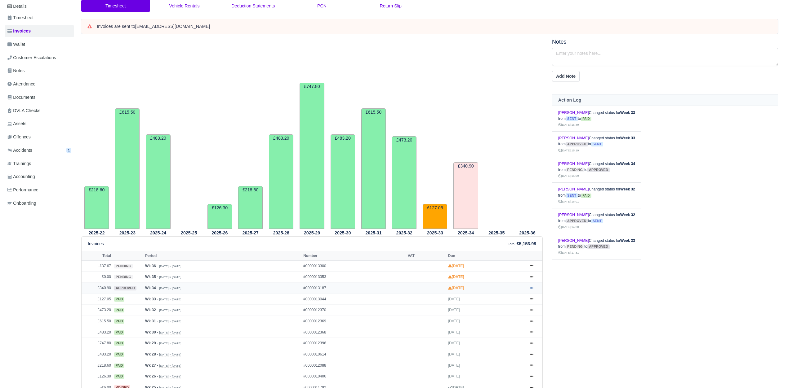 The height and width of the screenshot is (388, 788). What do you see at coordinates (223, 256) in the screenshot?
I see `th: Period` at bounding box center [223, 256].